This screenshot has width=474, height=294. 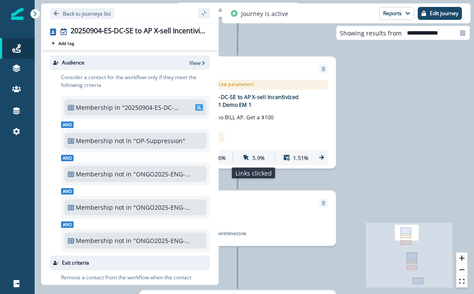 What do you see at coordinates (248, 100) in the screenshot?
I see `p: 20250904-ES-DC-SE to AP X-sell Incentivized Campaign Q1 Demo EM 1` at bounding box center [248, 100].